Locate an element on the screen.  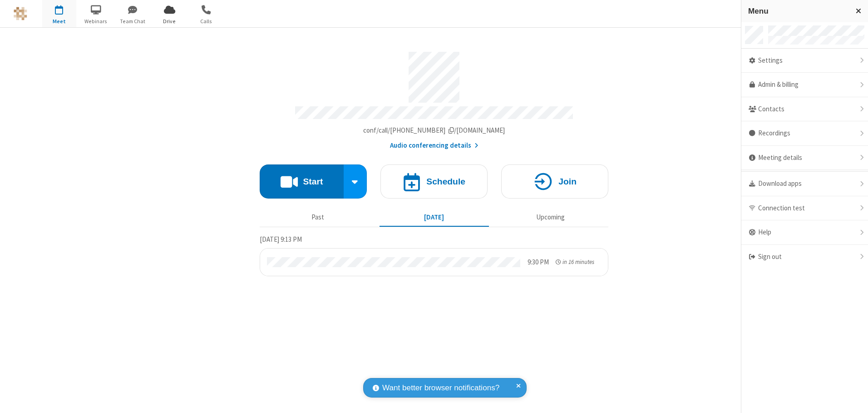
span: Drive is located at coordinates (169, 22).